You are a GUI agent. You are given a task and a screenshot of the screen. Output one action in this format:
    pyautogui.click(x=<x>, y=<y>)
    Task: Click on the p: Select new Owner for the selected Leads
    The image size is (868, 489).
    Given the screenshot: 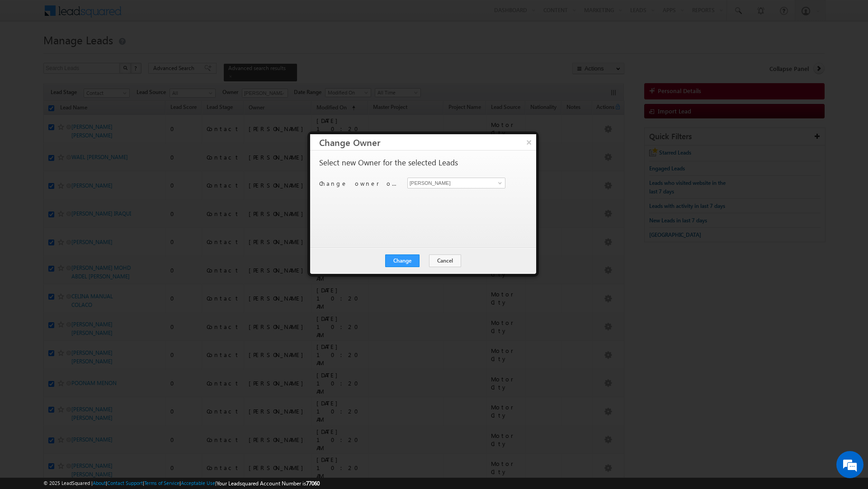 What is the action you would take?
    pyautogui.click(x=388, y=163)
    